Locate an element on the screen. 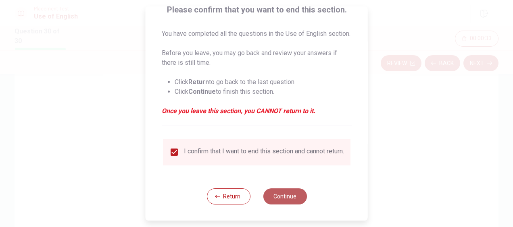  li: Click to go back to the last question is located at coordinates (263, 82).